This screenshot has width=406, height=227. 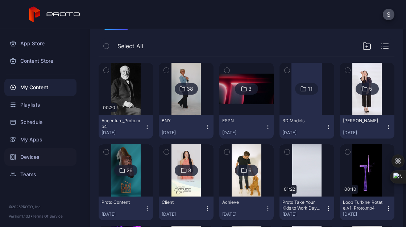 I want to click on div: Teams, so click(x=40, y=174).